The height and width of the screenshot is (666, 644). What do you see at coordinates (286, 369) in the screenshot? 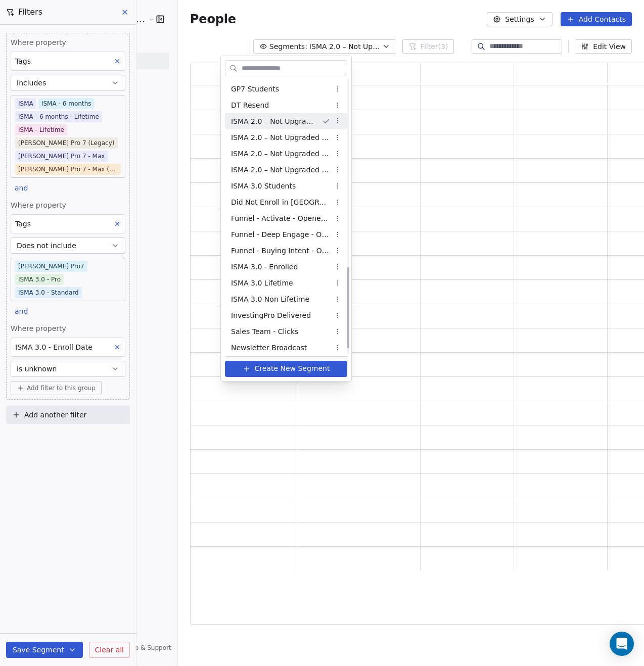
I see `button: Create New Segment` at bounding box center [286, 369].